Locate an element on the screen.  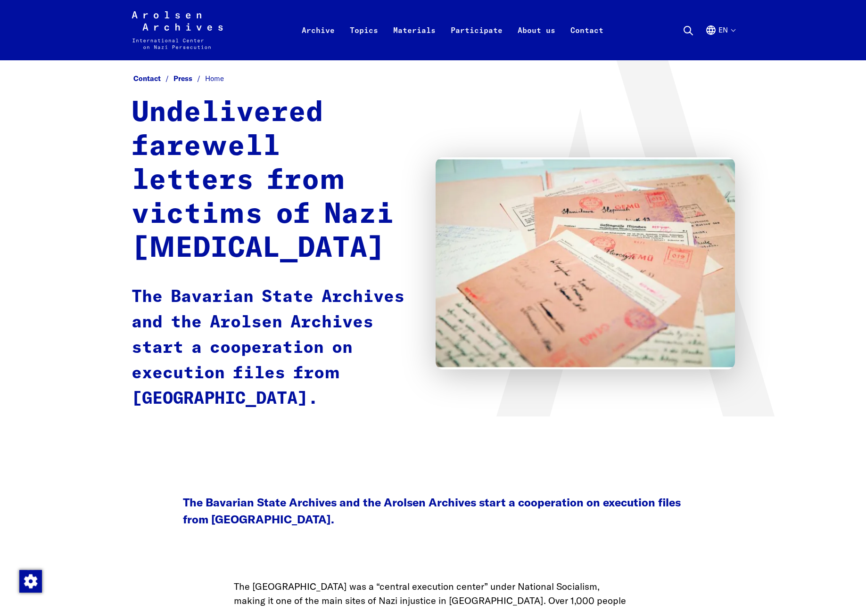
a: Archive is located at coordinates (318, 41).